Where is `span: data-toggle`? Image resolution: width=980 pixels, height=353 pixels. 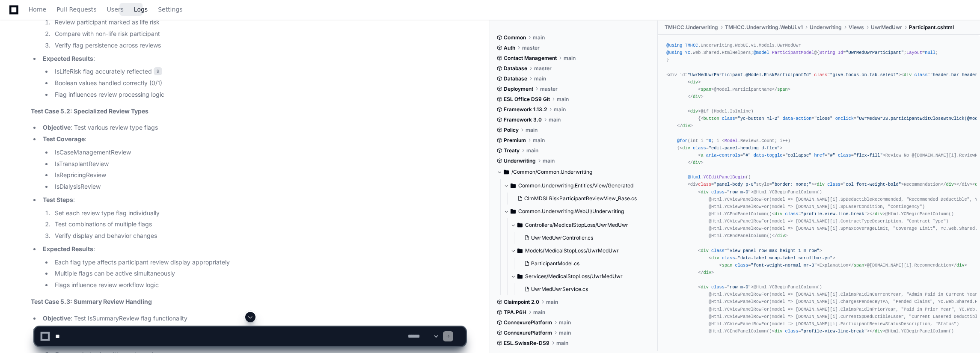
span: data-toggle is located at coordinates (768, 156).